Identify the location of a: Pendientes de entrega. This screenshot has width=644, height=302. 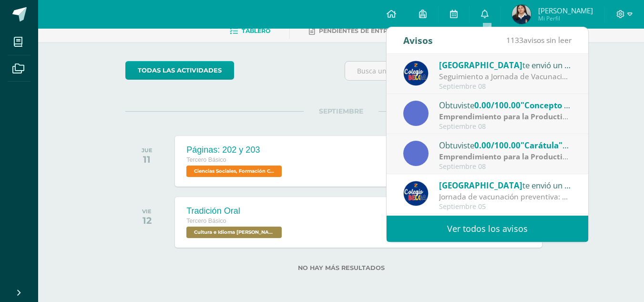
(355, 31).